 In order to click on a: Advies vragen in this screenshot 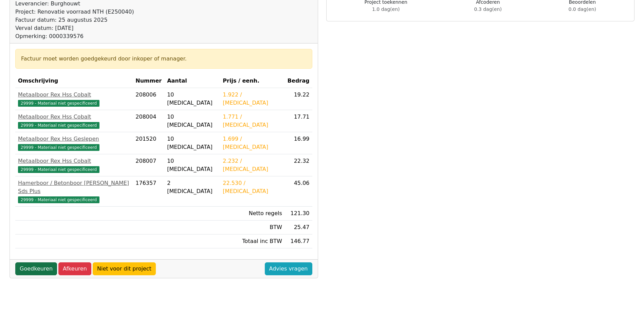, I will do `click(289, 269)`.